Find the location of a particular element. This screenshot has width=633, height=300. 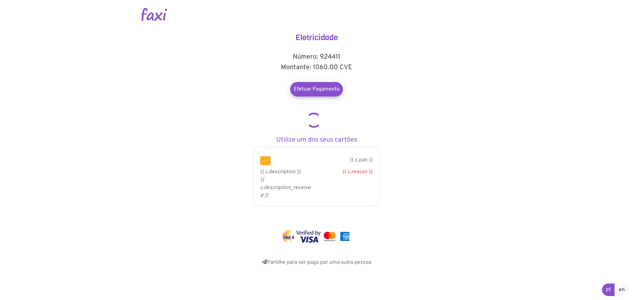

a: pt is located at coordinates (608, 290).